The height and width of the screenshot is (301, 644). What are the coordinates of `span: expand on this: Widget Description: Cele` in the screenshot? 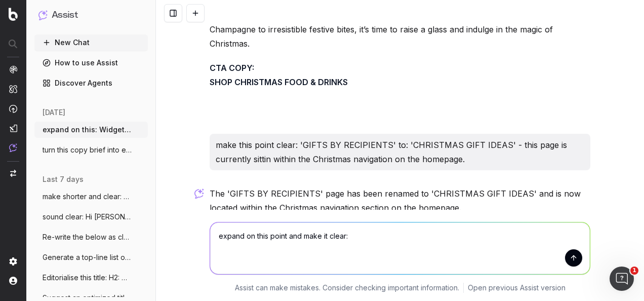 It's located at (87, 130).